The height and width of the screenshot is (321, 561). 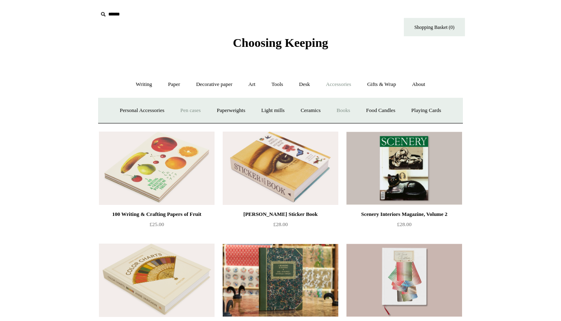 What do you see at coordinates (339, 84) in the screenshot?
I see `a: Accessories` at bounding box center [339, 84].